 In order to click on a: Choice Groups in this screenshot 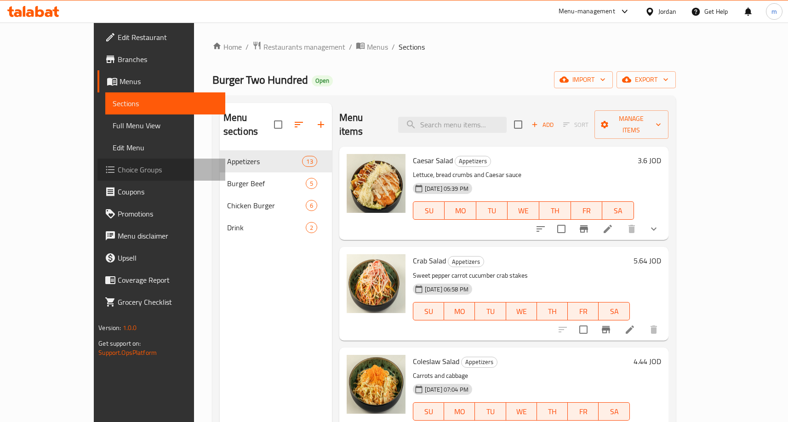, I will do `click(161, 170)`.